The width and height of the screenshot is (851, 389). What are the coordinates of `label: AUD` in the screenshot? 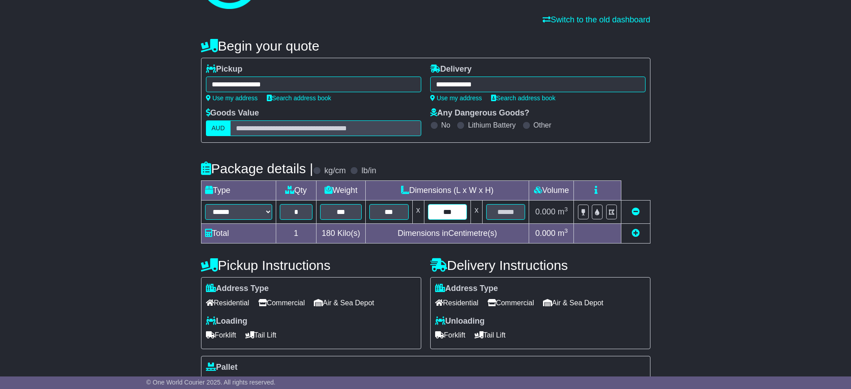 It's located at (219, 128).